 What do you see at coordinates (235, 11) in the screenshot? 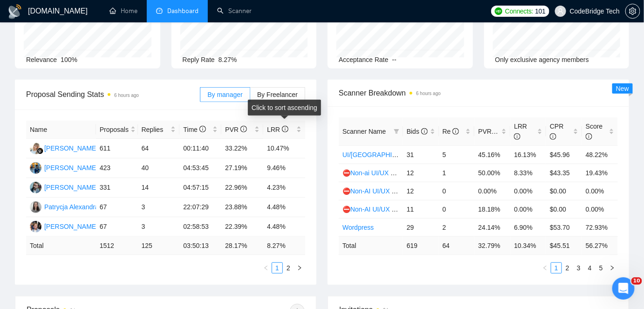
I see `a: searchScanner` at bounding box center [235, 11].